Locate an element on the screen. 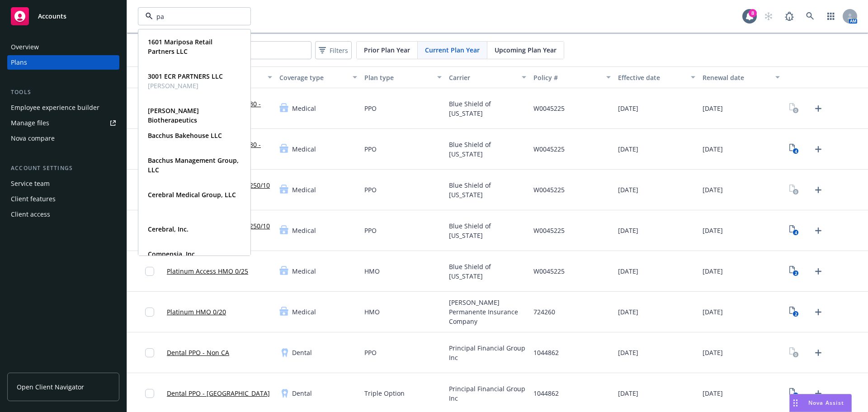 The height and width of the screenshot is (412, 868). span: Triple Option is located at coordinates (384, 393).